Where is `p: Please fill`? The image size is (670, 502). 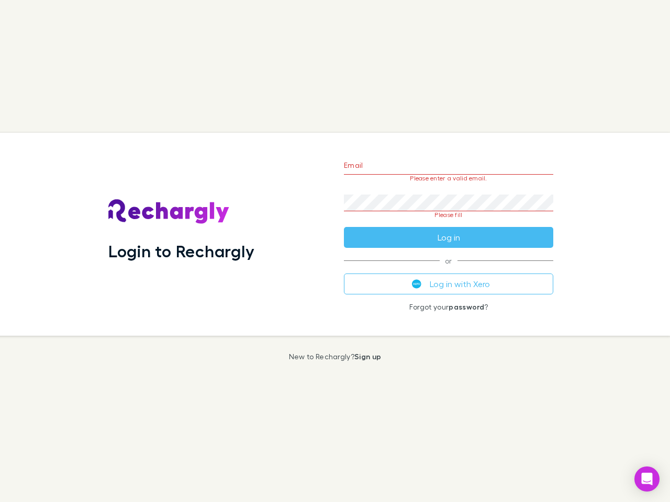
p: Please fill is located at coordinates (448, 215).